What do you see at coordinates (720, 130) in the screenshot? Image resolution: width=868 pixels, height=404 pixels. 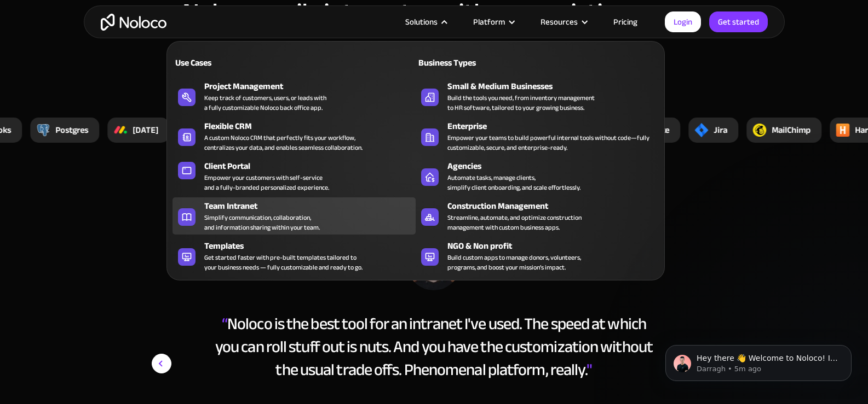 I see `div: Jira` at bounding box center [720, 130].